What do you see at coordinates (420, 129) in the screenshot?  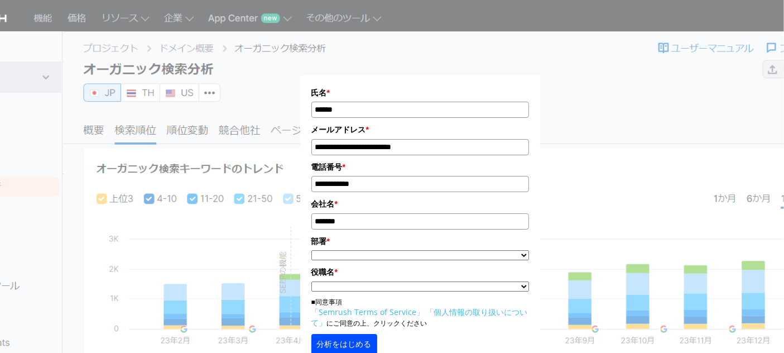 I see `label: メールアドレス` at bounding box center [420, 129].